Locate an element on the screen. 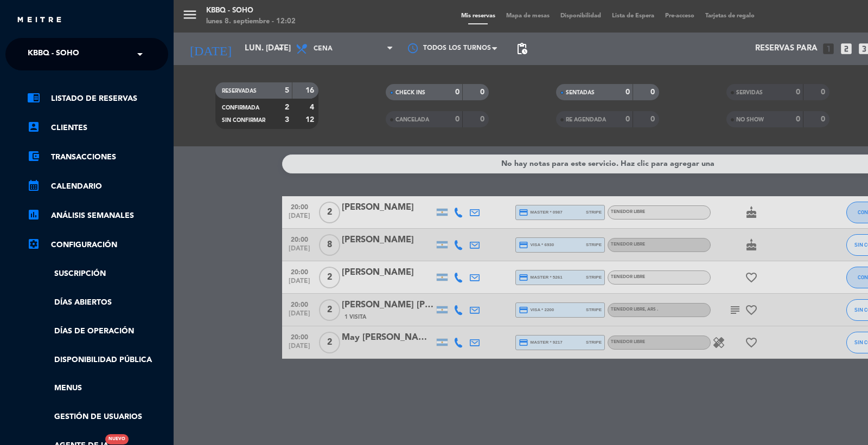 This screenshot has height=445, width=868. i: account_box is located at coordinates (34, 127).